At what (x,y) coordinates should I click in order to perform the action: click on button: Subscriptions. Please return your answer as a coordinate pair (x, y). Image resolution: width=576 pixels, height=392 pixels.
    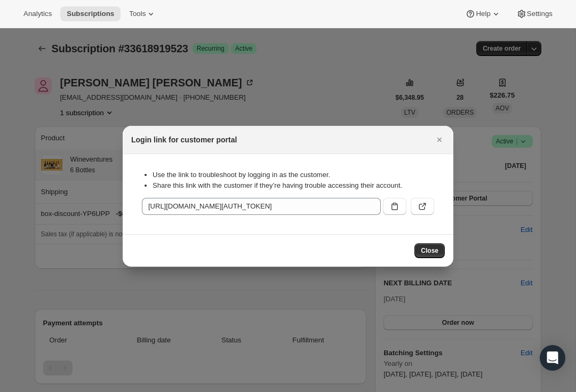
    Looking at the image, I should click on (90, 14).